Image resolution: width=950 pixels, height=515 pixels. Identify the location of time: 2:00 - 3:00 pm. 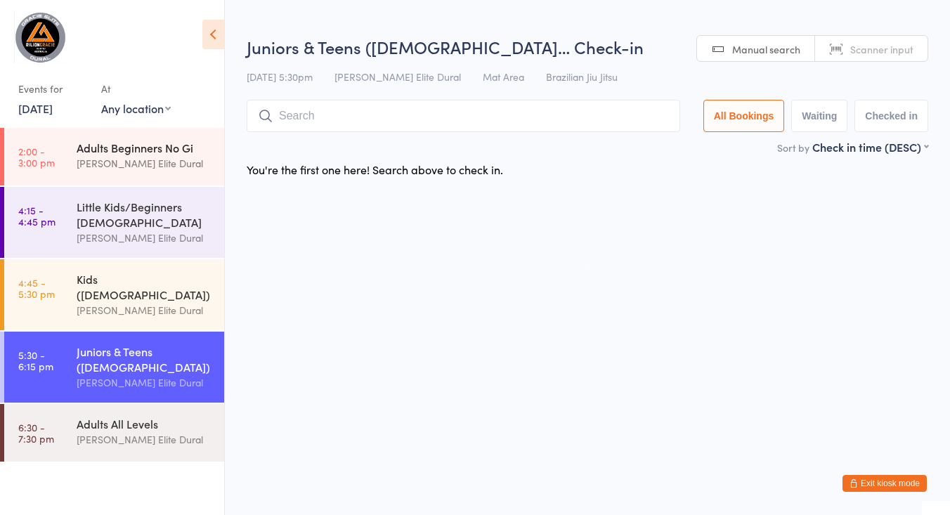
(37, 157).